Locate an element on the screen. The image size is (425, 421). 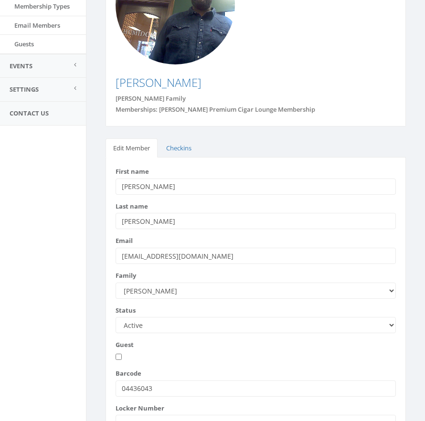
label: Status is located at coordinates (126, 311).